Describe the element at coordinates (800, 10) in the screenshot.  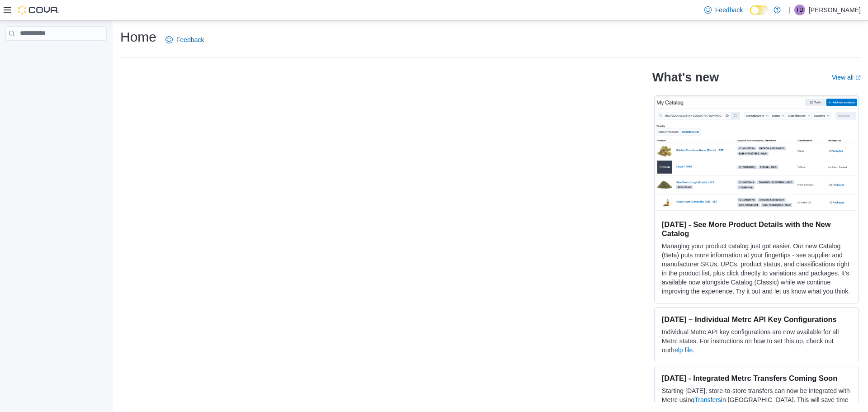
I see `span: TD` at that location.